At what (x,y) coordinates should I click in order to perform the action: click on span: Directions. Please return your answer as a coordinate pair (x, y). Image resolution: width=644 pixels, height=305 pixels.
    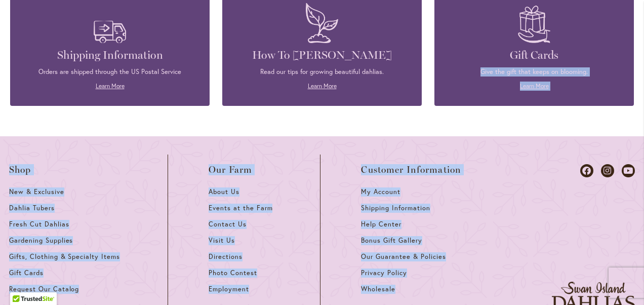
    Looking at the image, I should click on (225, 257).